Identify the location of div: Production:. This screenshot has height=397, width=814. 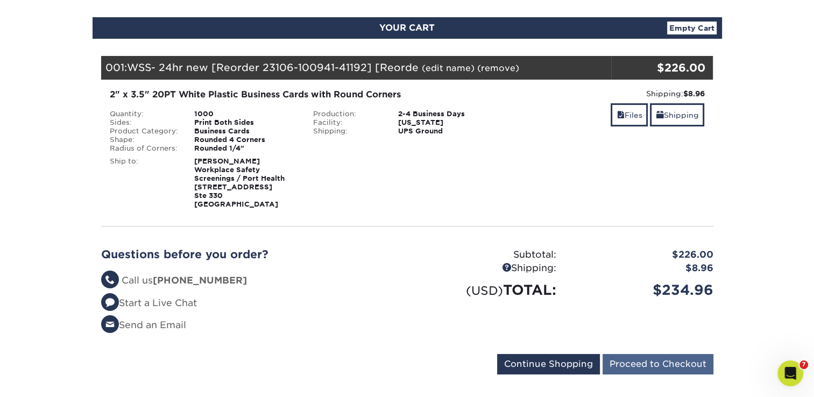
(348, 114).